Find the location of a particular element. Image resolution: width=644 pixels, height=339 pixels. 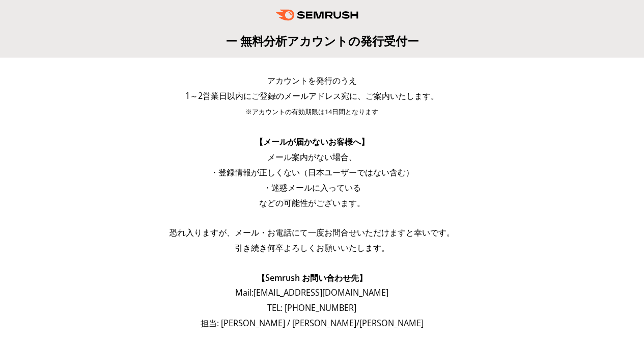

span: ※アカウントの有効期限は14日間となります is located at coordinates (312, 111).